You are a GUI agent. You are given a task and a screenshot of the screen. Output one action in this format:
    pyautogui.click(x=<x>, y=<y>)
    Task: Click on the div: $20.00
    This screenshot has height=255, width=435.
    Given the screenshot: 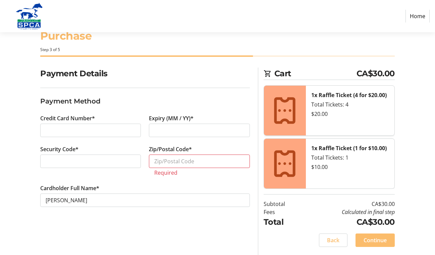 What is the action you would take?
    pyautogui.click(x=350, y=114)
    